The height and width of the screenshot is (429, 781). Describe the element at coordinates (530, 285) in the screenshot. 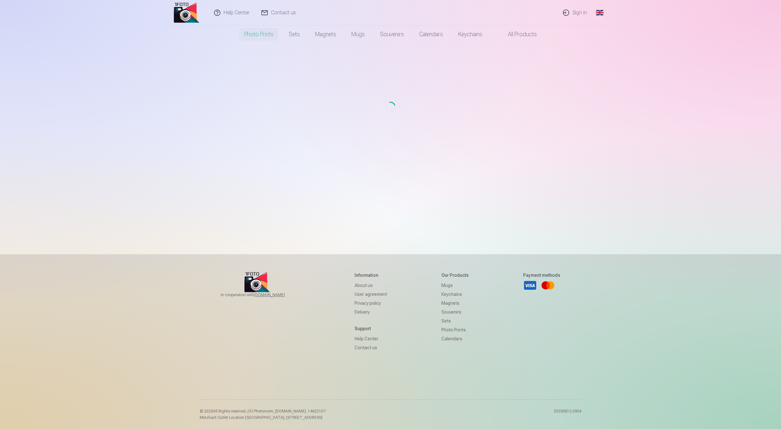

I see `a: Visa` at that location.